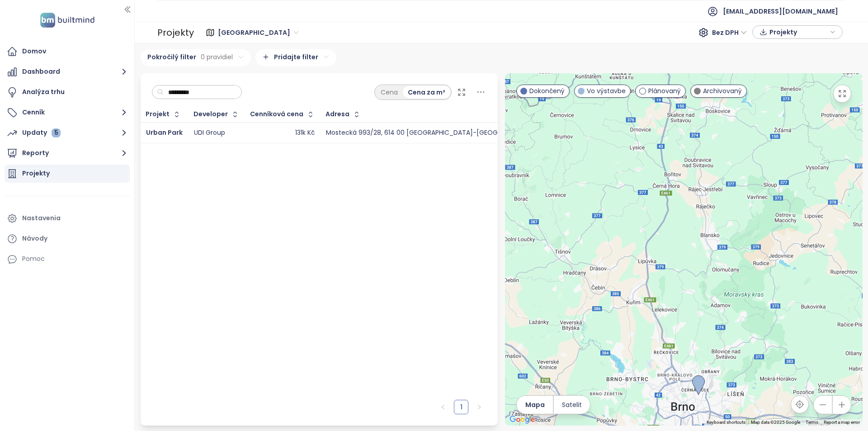  I want to click on div: Updaty, so click(41, 133).